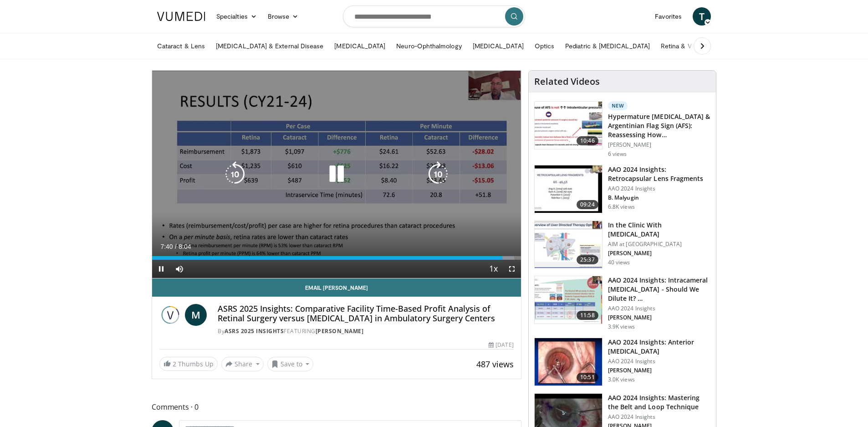 This screenshot has height=427, width=868. Describe the element at coordinates (181, 16) in the screenshot. I see `img: VuMedi Logo` at that location.